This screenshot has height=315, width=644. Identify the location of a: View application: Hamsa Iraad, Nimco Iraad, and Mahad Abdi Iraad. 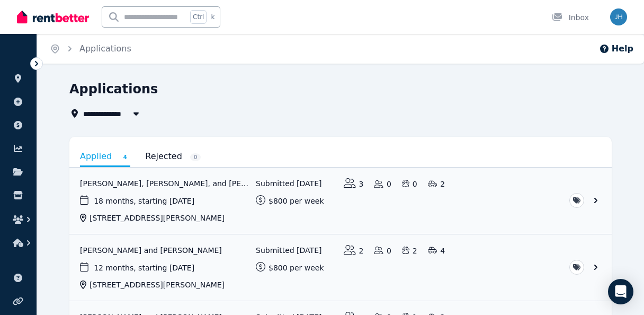
(340, 201).